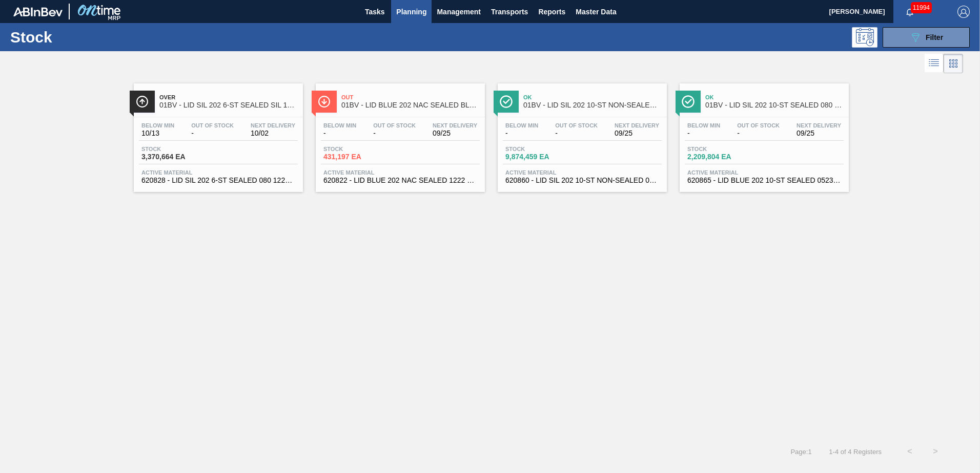 The width and height of the screenshot is (980, 473). What do you see at coordinates (399, 134) in the screenshot?
I see `a: ÍconeOut01BV - LID BLUE 202 NAC SEALED BLU 0322Below Min-Out Of Stock-Next Delivery09/25Stock431,...` at bounding box center [399, 134].